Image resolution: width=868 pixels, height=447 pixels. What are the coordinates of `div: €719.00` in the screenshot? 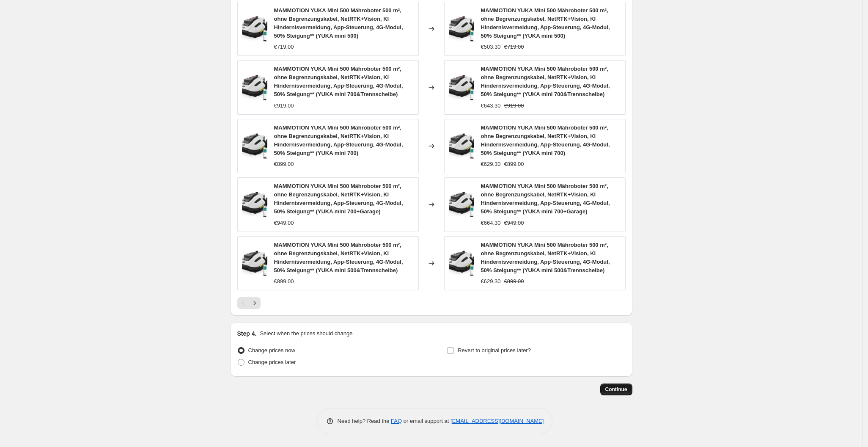 It's located at (284, 47).